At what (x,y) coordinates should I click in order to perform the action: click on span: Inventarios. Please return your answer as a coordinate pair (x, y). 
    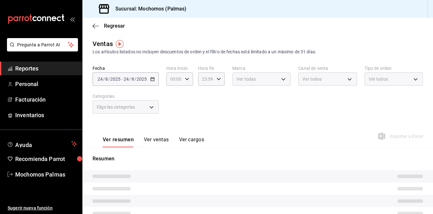
    Looking at the image, I should click on (46, 115).